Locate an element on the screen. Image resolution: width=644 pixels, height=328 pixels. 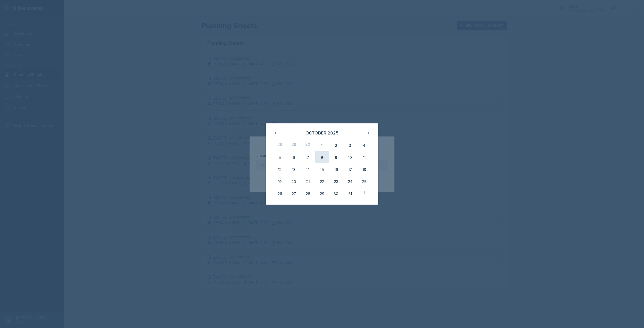
div: 18 is located at coordinates (365, 170).